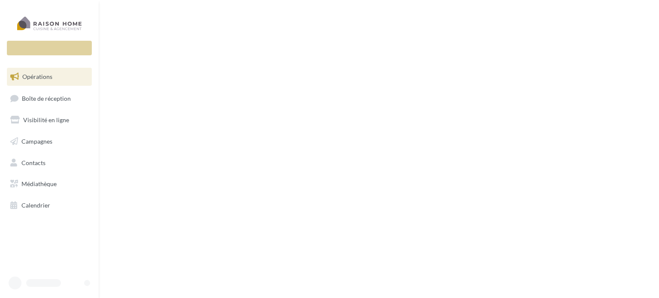 The height and width of the screenshot is (298, 659). What do you see at coordinates (49, 142) in the screenshot?
I see `a: Campagnes` at bounding box center [49, 142].